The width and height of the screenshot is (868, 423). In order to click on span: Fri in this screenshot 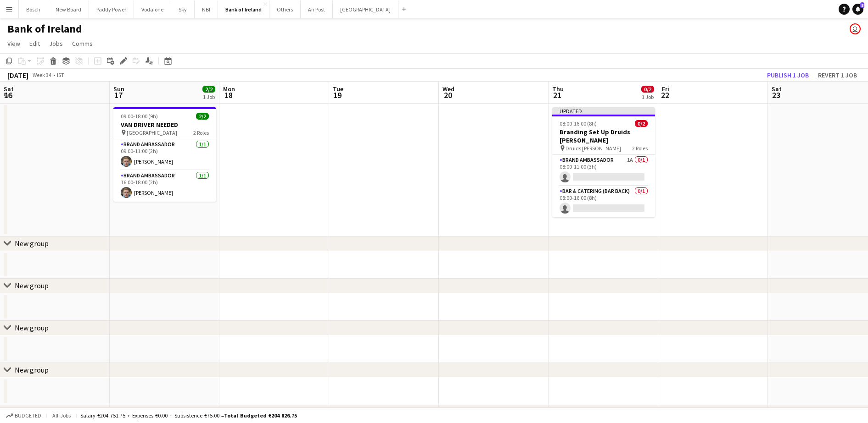, I will do `click(666, 89)`.